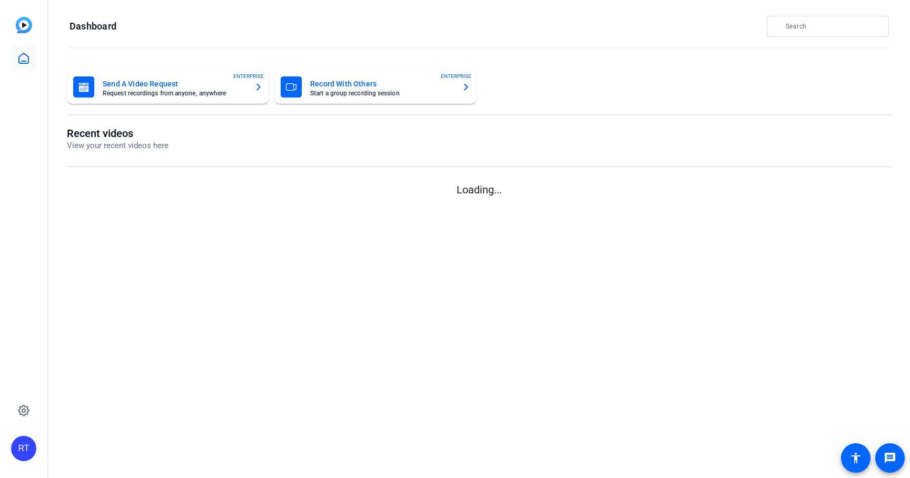 This screenshot has height=478, width=910. Describe the element at coordinates (93, 26) in the screenshot. I see `h1: Dashboard` at that location.